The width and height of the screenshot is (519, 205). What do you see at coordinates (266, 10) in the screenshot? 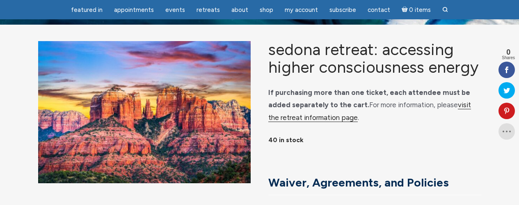
I see `span: Shop` at bounding box center [266, 10].